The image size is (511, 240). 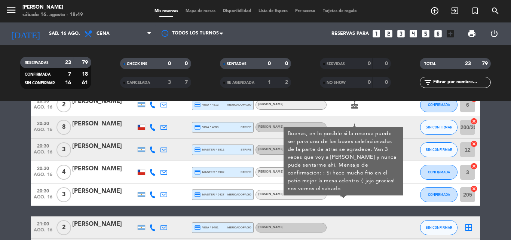 What do you see at coordinates (430, 64) in the screenshot?
I see `span: TOTAL` at bounding box center [430, 64].